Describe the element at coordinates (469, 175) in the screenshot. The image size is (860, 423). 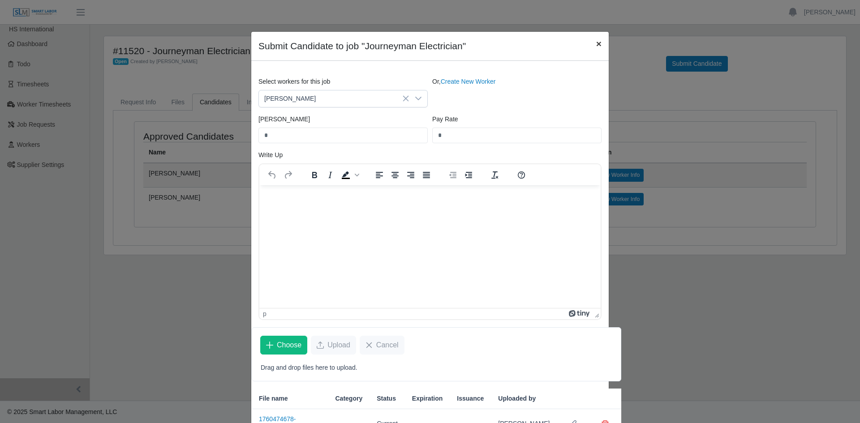
I see `button: Increase indent` at that location.